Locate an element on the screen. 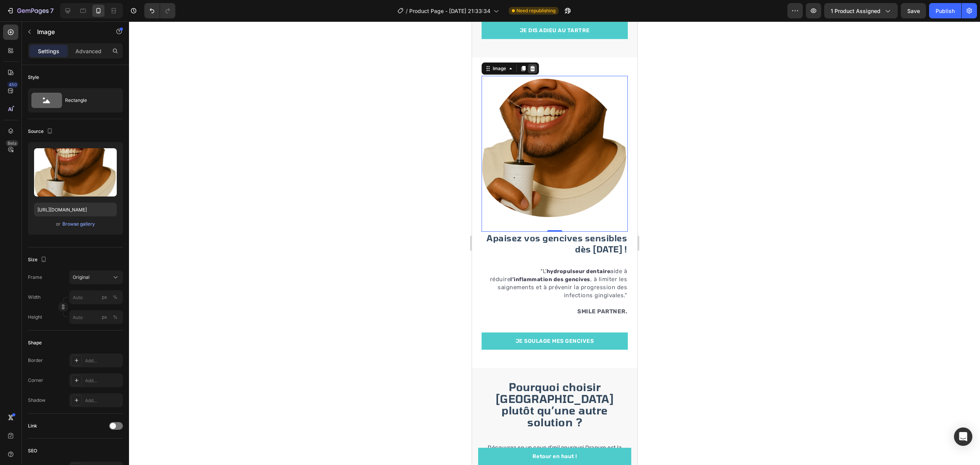 The width and height of the screenshot is (980, 465). strong: hydropulseur dentaire is located at coordinates (106, 250).